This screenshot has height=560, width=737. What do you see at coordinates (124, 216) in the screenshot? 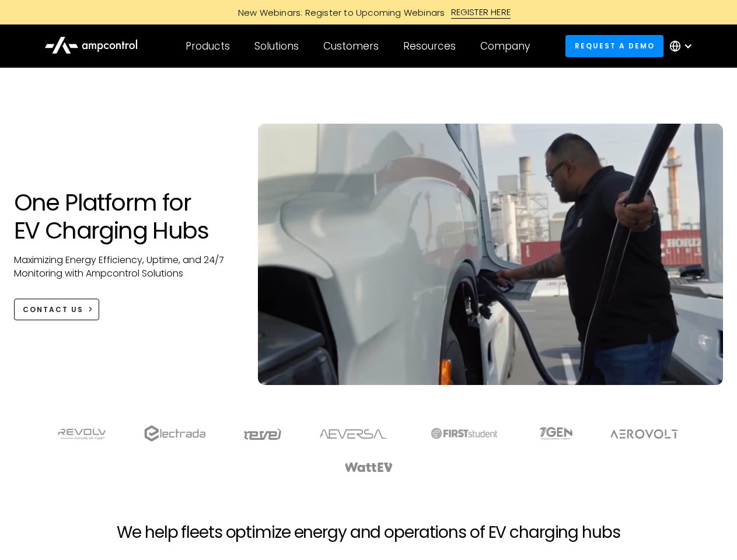
I see `h1: One Platform for EV Charging Hubs` at bounding box center [124, 216].